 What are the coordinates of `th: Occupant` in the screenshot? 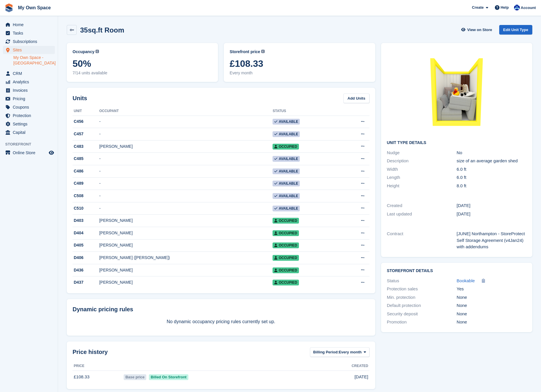 It's located at (186, 111).